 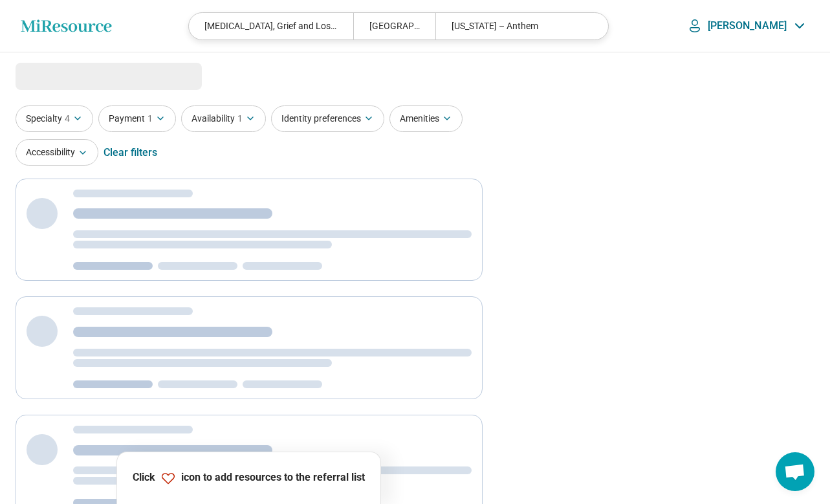 I want to click on div: Open chat, so click(x=795, y=471).